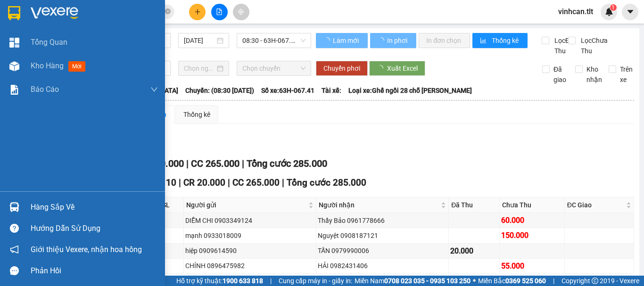  Describe the element at coordinates (594, 75) in the screenshot. I see `span: Kho nhận` at that location.